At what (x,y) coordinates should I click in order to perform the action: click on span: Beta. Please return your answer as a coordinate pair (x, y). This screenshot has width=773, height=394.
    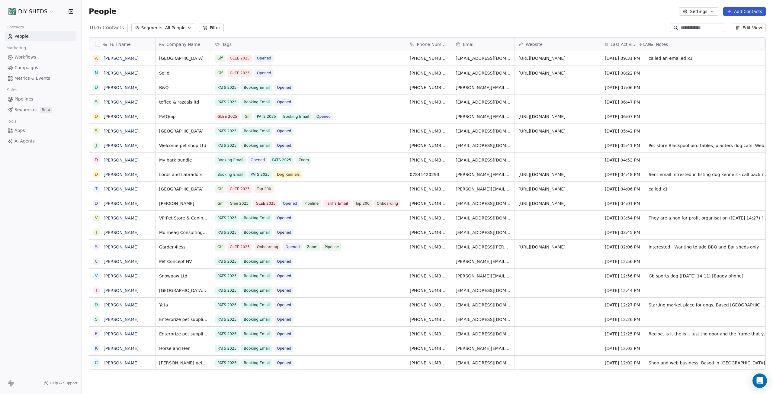
    Looking at the image, I should click on (46, 110).